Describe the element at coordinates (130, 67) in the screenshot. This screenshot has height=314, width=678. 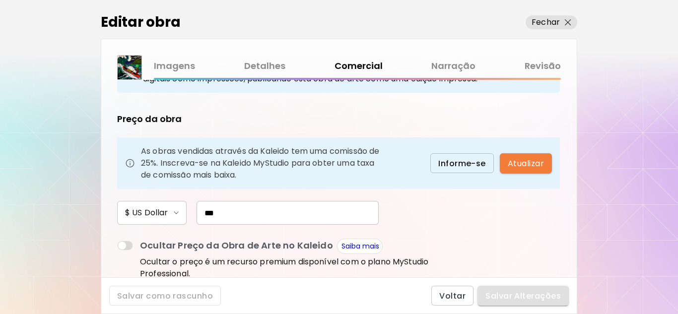
I see `img: thumbnail` at that location.